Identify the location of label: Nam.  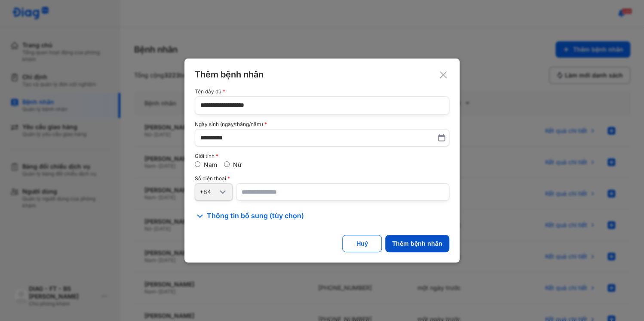
(210, 164).